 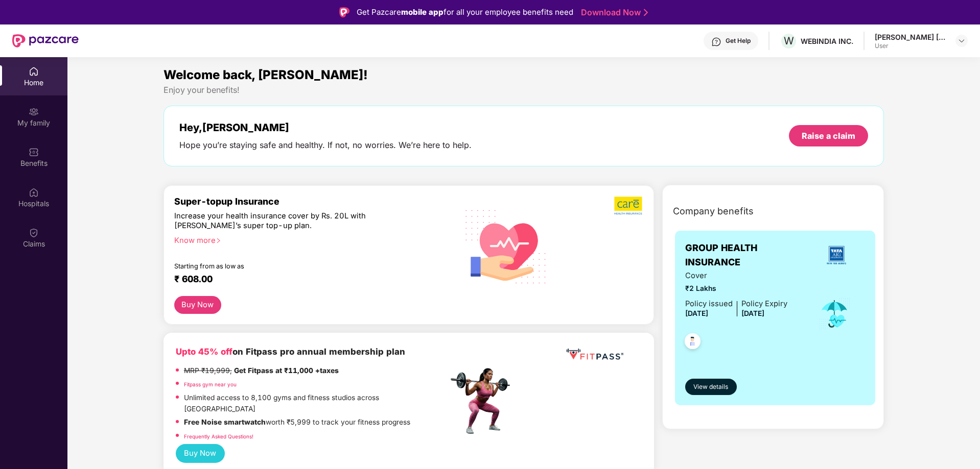 I want to click on div: Starting from as low as, so click(x=289, y=266).